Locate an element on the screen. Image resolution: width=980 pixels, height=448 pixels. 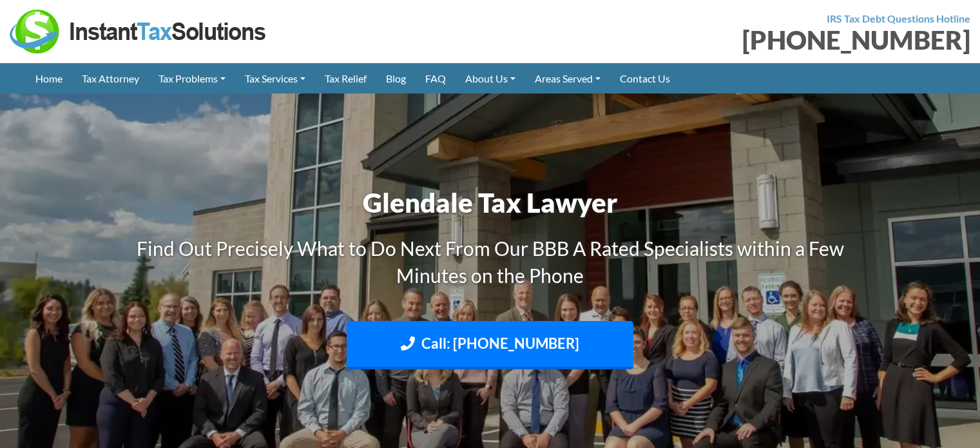
strong: IRS Tax Debt Questions Hotline is located at coordinates (898, 18).